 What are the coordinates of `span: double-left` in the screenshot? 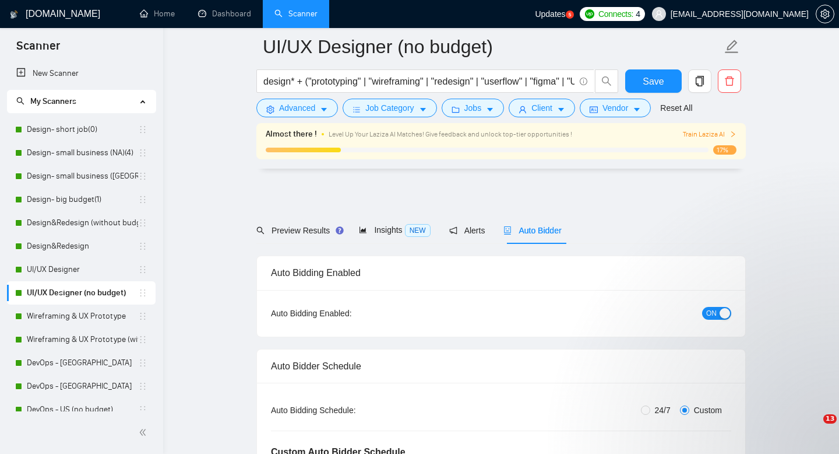 It's located at (145, 432).